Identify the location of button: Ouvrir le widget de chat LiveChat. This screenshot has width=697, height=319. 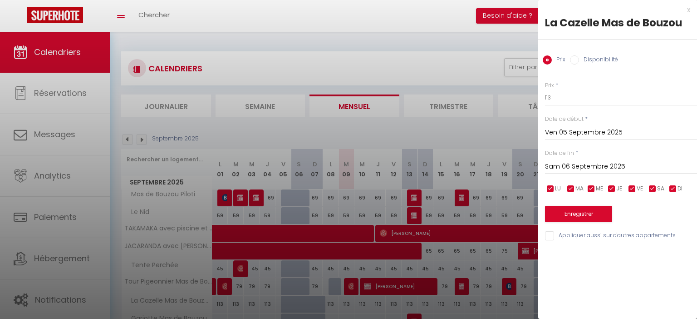
(21, 17).